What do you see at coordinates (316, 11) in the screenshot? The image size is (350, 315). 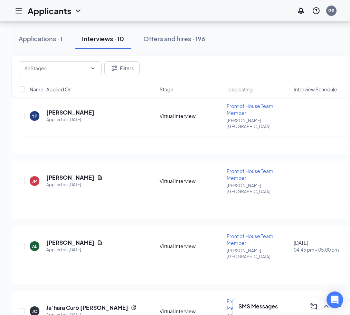 I see `svg: QuestionInfo` at bounding box center [316, 11].